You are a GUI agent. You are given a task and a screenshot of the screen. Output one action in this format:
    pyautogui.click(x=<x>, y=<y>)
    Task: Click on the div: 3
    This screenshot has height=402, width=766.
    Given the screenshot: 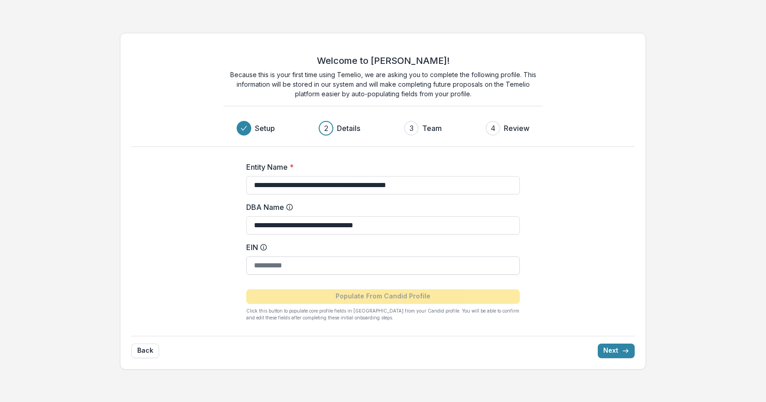 What is the action you would take?
    pyautogui.click(x=411, y=128)
    